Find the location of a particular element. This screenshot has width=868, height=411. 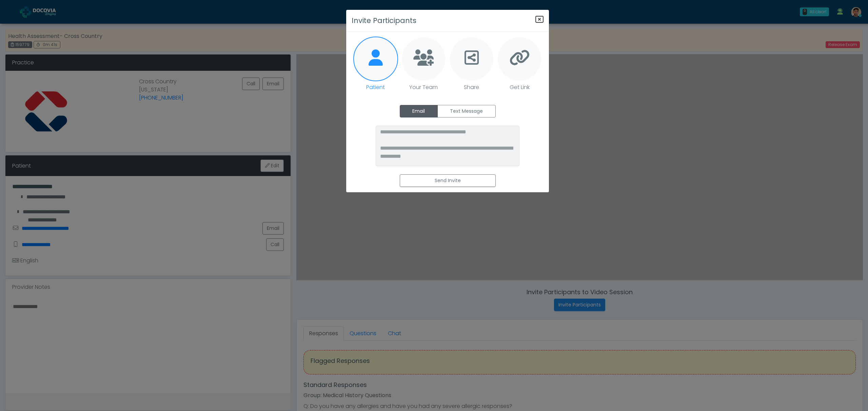

label: Text Message is located at coordinates (467, 111).